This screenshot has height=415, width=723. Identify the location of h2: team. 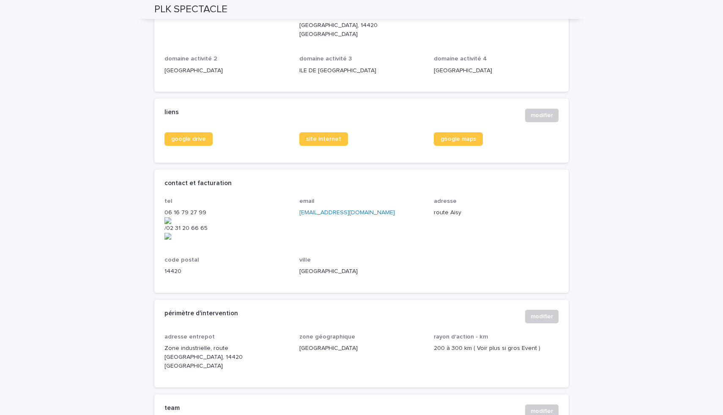
(172, 408).